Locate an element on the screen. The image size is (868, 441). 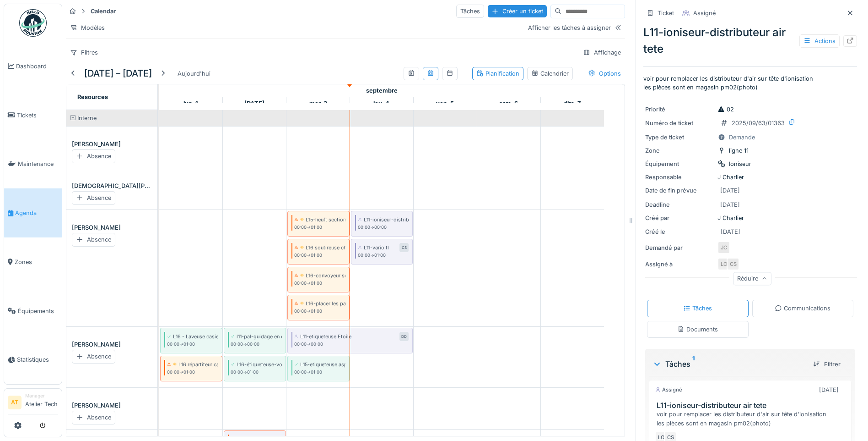
div: ligne 11 is located at coordinates (738, 151).